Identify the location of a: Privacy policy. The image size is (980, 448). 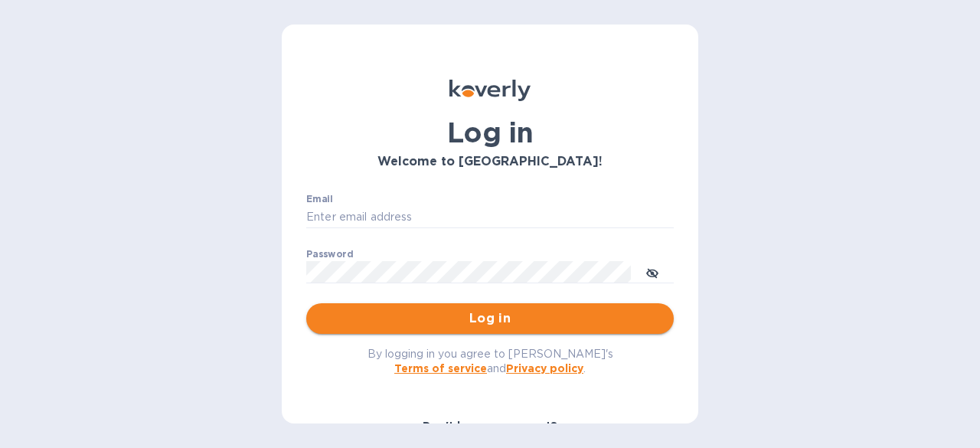
(544, 368).